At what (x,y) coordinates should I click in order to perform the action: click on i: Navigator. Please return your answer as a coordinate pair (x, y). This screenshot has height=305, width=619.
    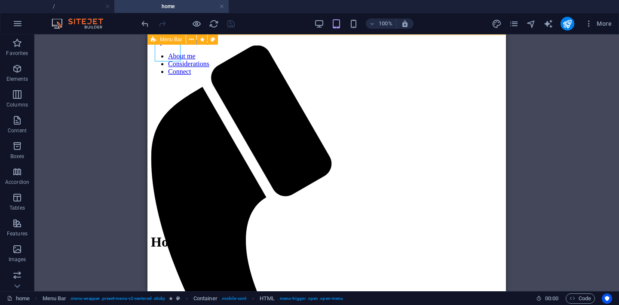
    Looking at the image, I should click on (531, 24).